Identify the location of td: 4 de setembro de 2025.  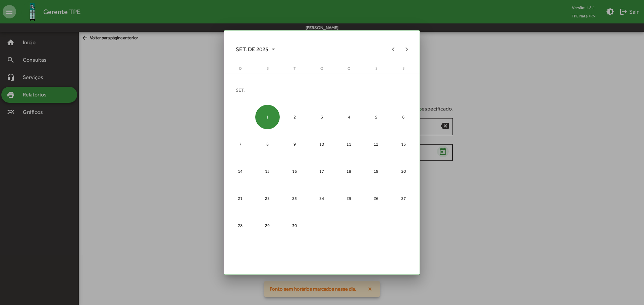
(349, 117).